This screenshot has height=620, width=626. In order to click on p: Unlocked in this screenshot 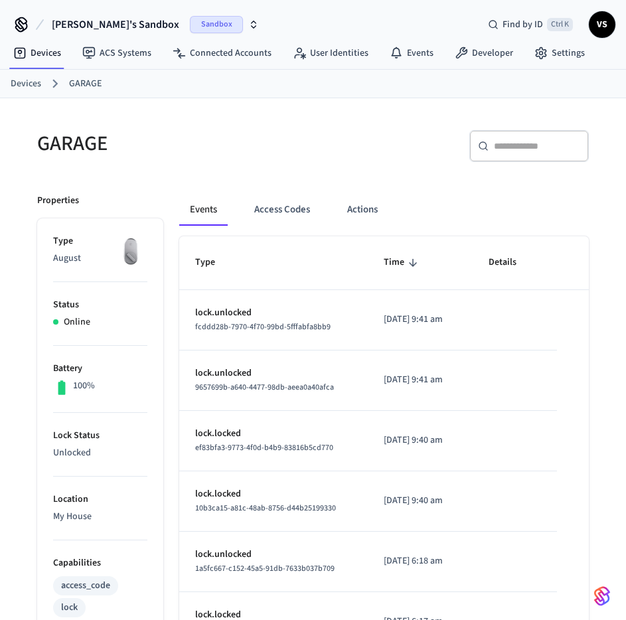, I will do `click(100, 453)`.